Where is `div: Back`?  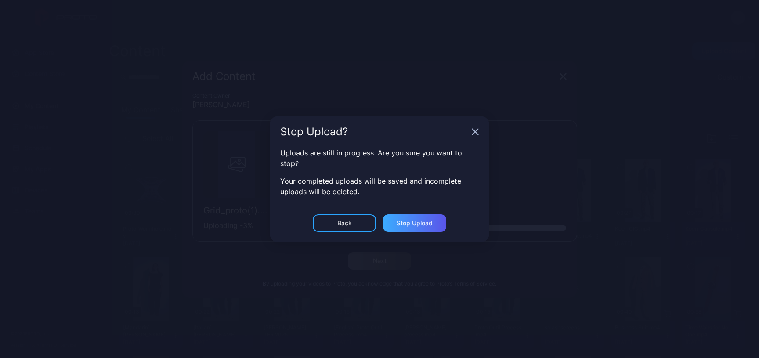 div: Back is located at coordinates (344, 223).